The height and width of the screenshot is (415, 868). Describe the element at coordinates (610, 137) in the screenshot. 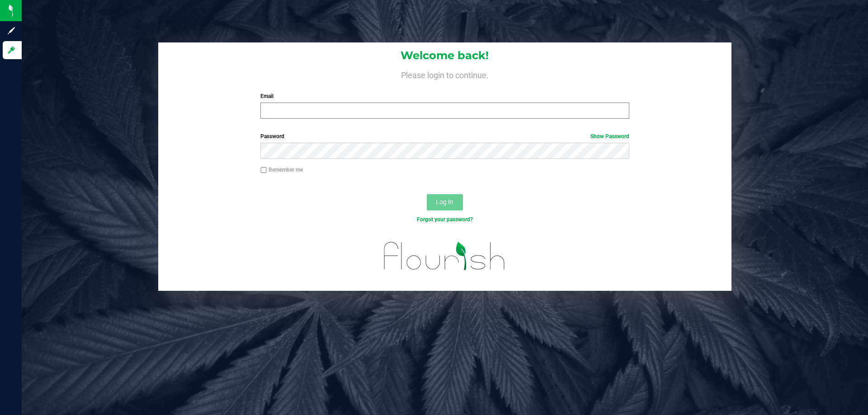

I see `a: Show Password` at that location.